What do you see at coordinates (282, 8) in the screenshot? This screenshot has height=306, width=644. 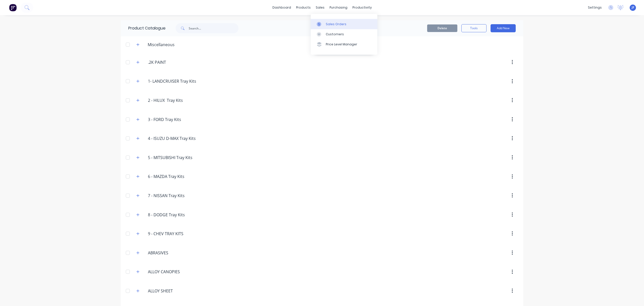 I see `a: dashboard` at bounding box center [282, 8].